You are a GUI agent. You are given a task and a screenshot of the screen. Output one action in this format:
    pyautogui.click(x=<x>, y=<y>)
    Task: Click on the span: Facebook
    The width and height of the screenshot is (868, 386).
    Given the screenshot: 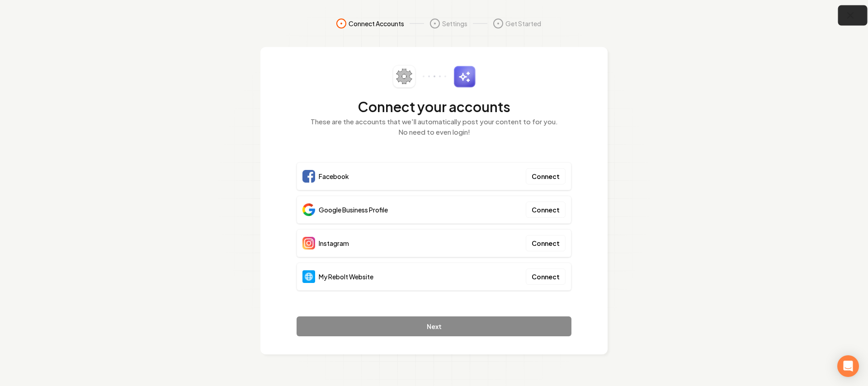 What is the action you would take?
    pyautogui.click(x=334, y=177)
    